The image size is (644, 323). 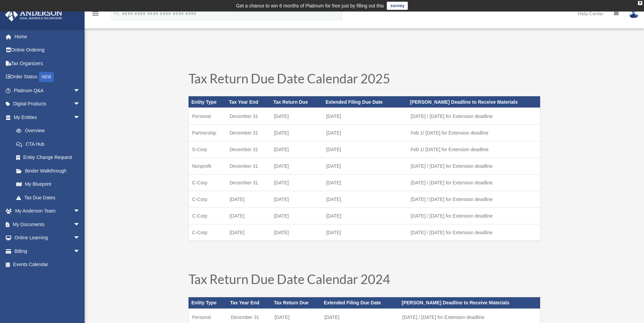 What do you see at coordinates (50, 171) in the screenshot?
I see `a: Binder Walkthrough` at bounding box center [50, 171].